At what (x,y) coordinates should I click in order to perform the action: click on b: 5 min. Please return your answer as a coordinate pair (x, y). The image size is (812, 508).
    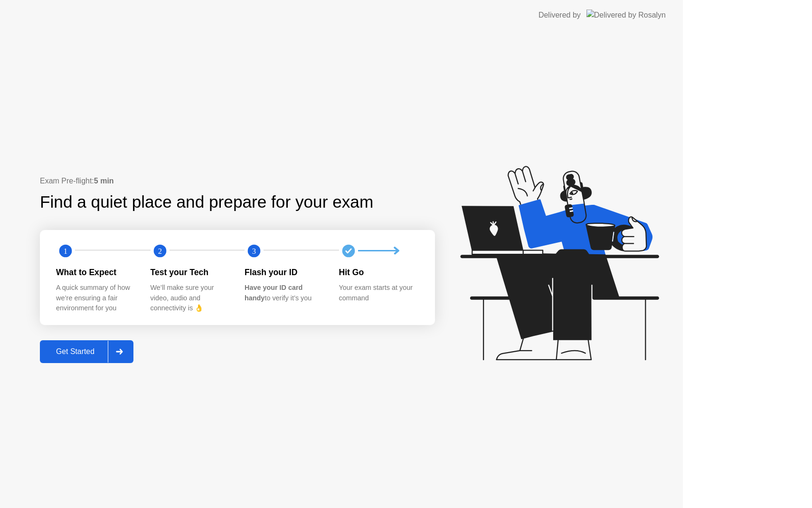
    Looking at the image, I should click on (104, 181).